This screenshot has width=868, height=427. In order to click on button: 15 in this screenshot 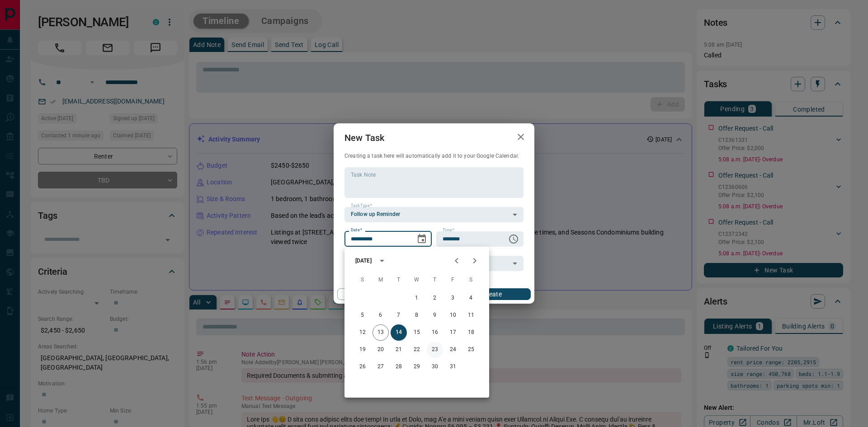, I will do `click(417, 332)`.